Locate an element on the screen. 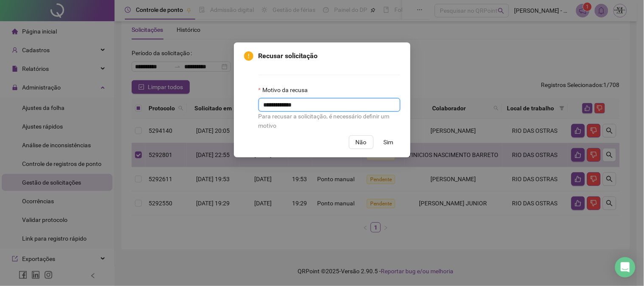 Image resolution: width=644 pixels, height=286 pixels. div: Open Intercom Messenger is located at coordinates (626, 268).